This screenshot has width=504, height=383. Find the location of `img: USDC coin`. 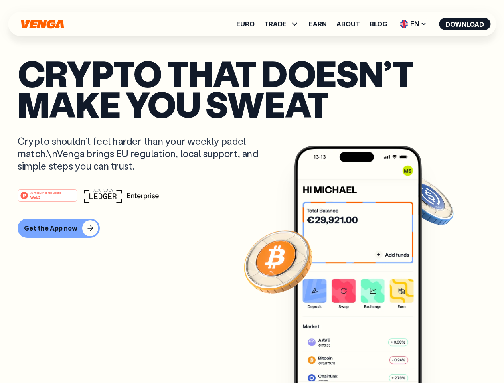

img: USDC coin is located at coordinates (426, 200).